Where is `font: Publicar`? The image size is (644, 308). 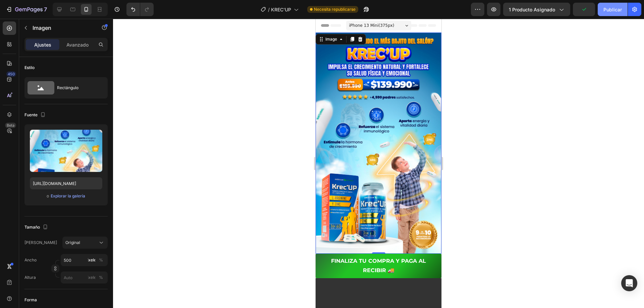 font: Publicar is located at coordinates (613, 9).